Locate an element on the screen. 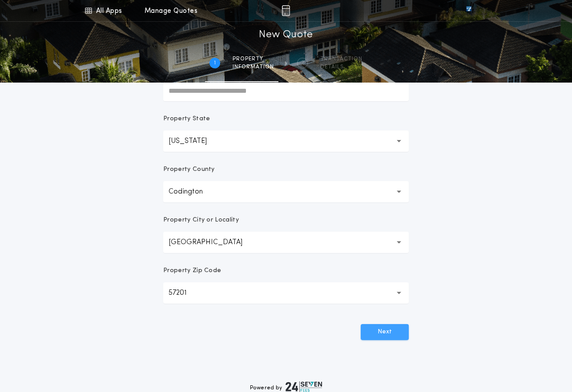  span: Transaction is located at coordinates (341, 59).